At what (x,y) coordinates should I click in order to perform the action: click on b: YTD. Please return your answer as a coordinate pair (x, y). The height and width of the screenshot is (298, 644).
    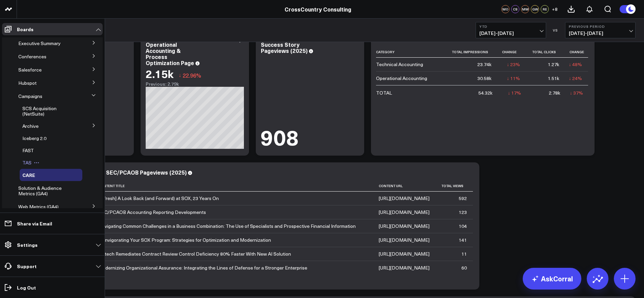
    Looking at the image, I should click on (511, 27).